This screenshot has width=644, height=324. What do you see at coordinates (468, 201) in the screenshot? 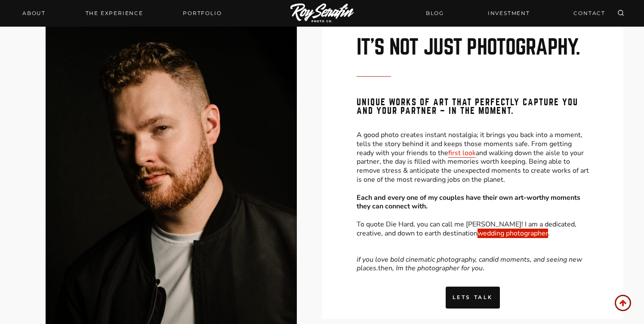
I see `strong: Each and every one of my couples have their own art-worthy moments they can connect with.` at bounding box center [468, 201].